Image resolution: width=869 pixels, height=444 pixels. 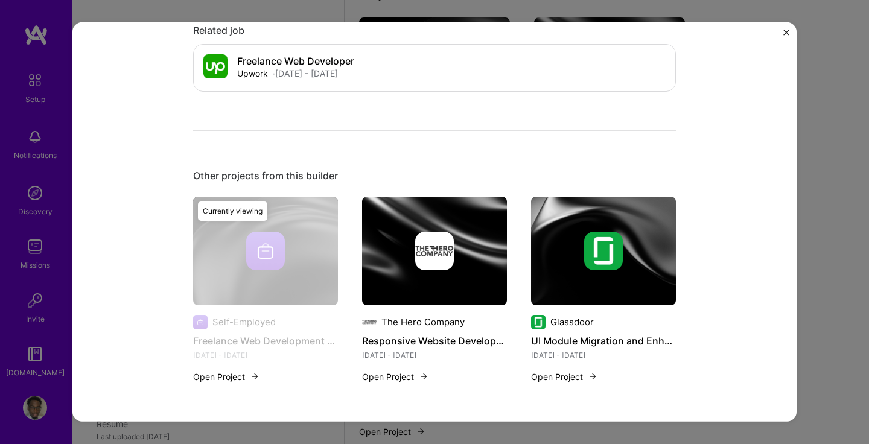 I want to click on div: Upwork, so click(x=252, y=73).